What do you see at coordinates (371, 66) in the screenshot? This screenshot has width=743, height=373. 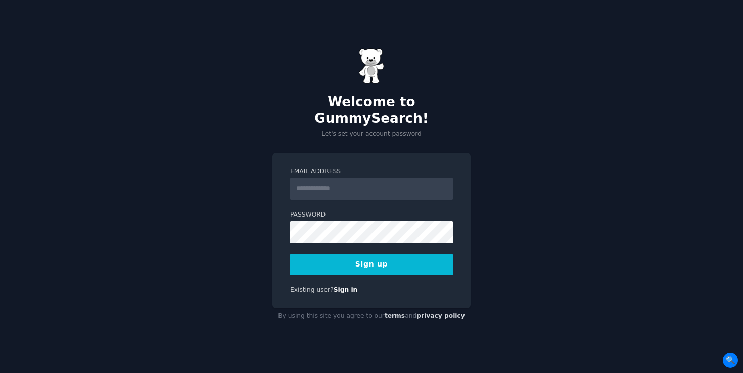 I see `img: Gummy Bear` at bounding box center [371, 66].